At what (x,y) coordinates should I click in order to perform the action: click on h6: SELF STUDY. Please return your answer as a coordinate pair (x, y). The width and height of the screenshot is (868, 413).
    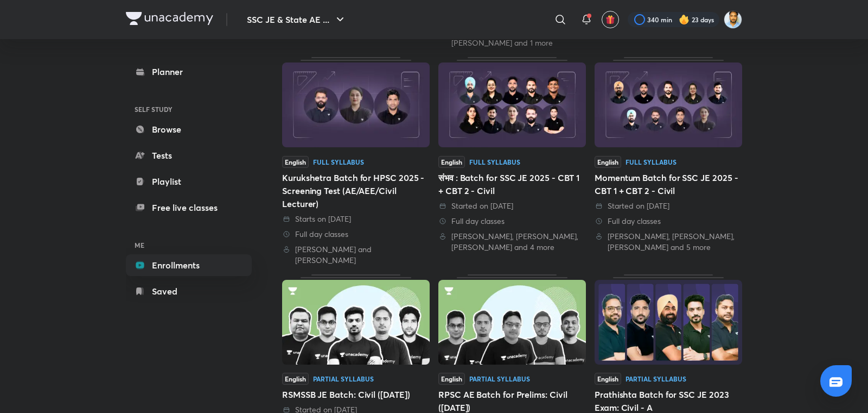
    Looking at the image, I should click on (189, 109).